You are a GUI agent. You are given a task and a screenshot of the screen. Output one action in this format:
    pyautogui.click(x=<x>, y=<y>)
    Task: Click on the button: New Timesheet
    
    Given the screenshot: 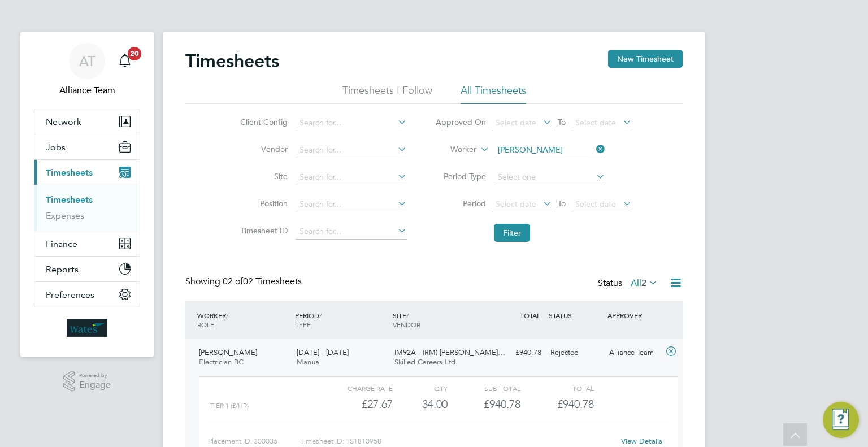 What is the action you would take?
    pyautogui.click(x=645, y=59)
    